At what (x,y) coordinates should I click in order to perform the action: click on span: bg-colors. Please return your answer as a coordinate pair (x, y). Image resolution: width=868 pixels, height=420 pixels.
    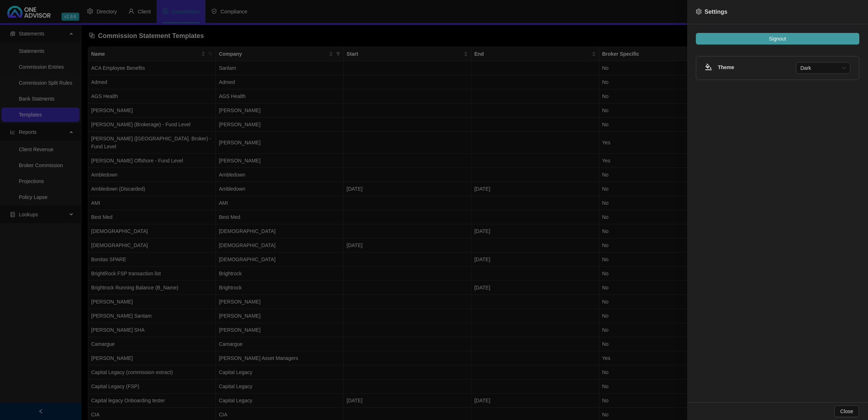
    Looking at the image, I should click on (709, 67).